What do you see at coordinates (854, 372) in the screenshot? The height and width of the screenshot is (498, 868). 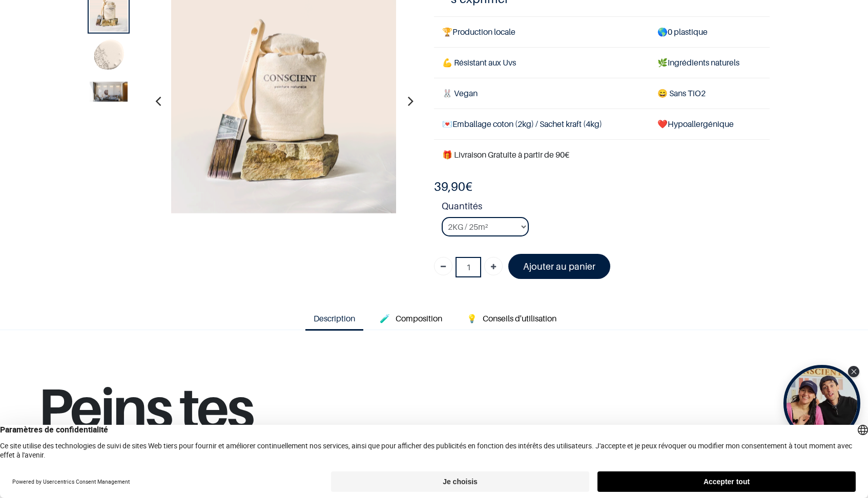 I see `div: Close Tolstoy widget` at bounding box center [854, 372].